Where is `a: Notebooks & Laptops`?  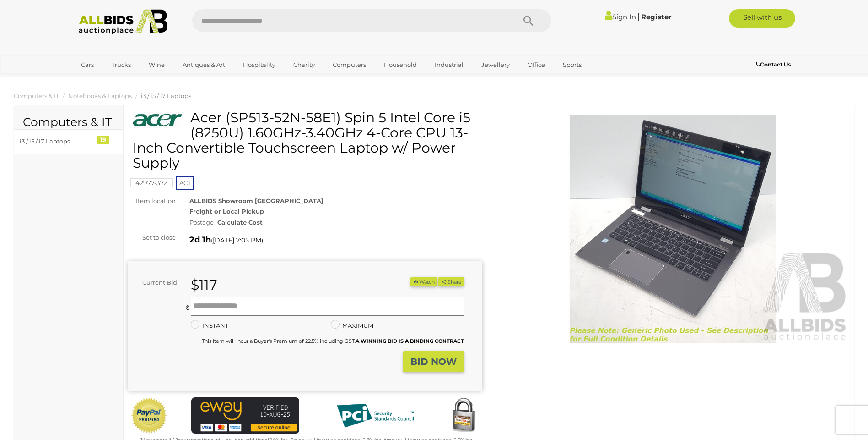
a: Notebooks & Laptops is located at coordinates (100, 96).